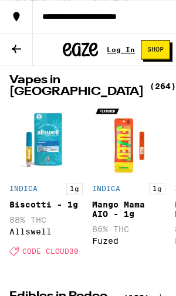  What do you see at coordinates (46, 182) in the screenshot?
I see `div: Open page for Biscotti - 1g from Allswell` at bounding box center [46, 182].